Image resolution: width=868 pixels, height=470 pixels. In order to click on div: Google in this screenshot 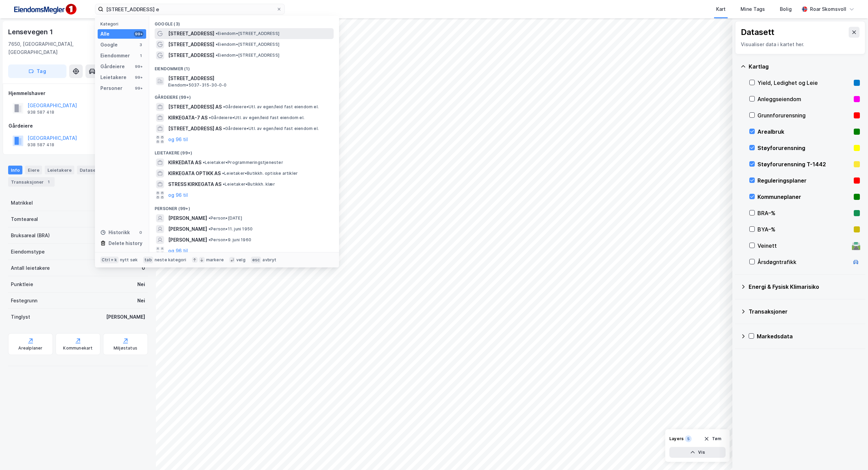, I will do `click(109, 44)`.